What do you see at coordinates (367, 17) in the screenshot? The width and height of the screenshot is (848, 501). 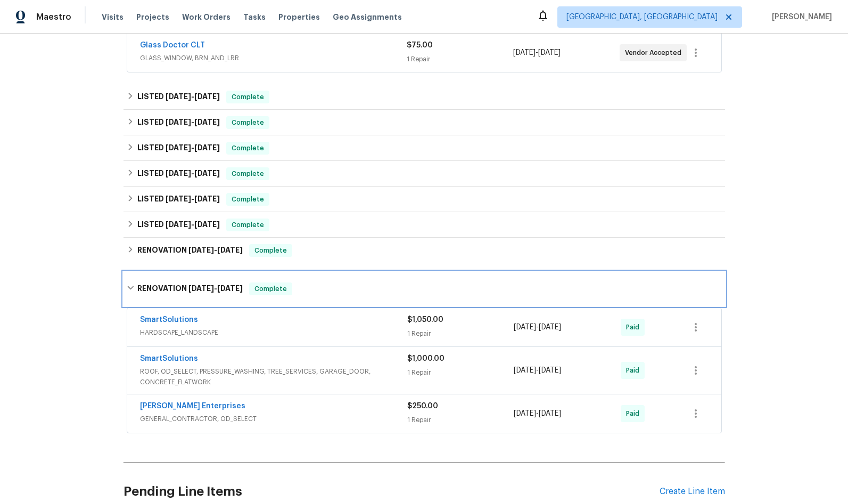 I see `span: Geo Assignments` at bounding box center [367, 17].